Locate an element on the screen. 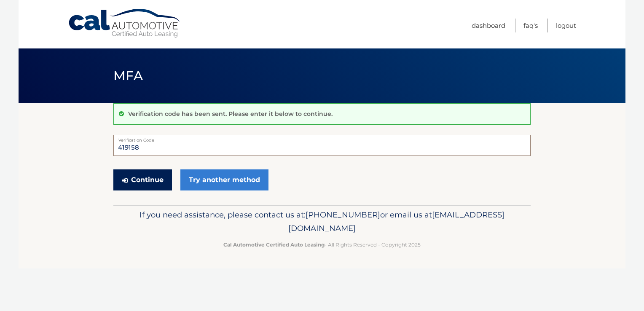  p: Verification code has been sent. Please enter it below to continue. is located at coordinates (230, 114).